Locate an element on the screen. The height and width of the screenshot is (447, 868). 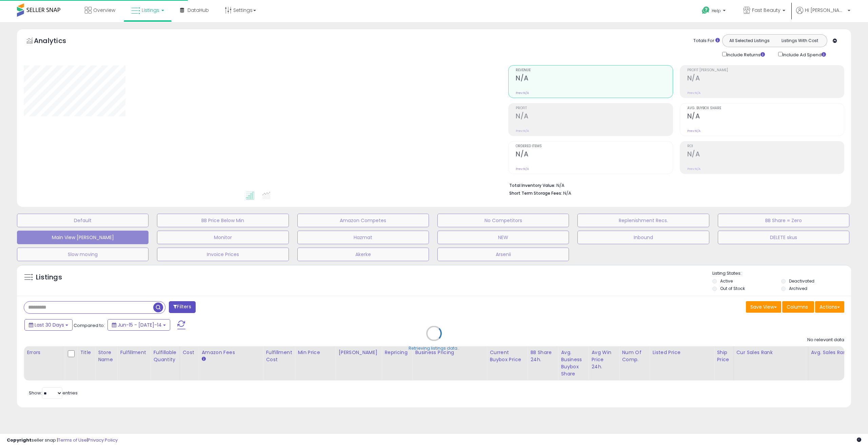
span: N/A is located at coordinates (567, 193).